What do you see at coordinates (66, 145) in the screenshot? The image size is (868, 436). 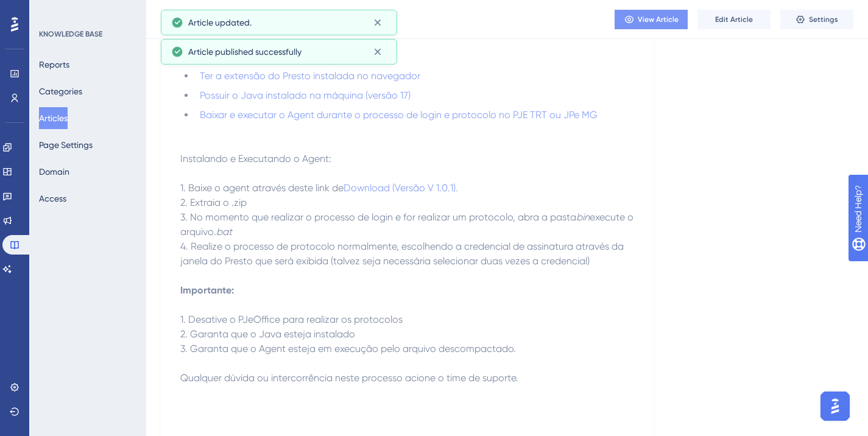 I see `button: Page Settings` at bounding box center [66, 145].